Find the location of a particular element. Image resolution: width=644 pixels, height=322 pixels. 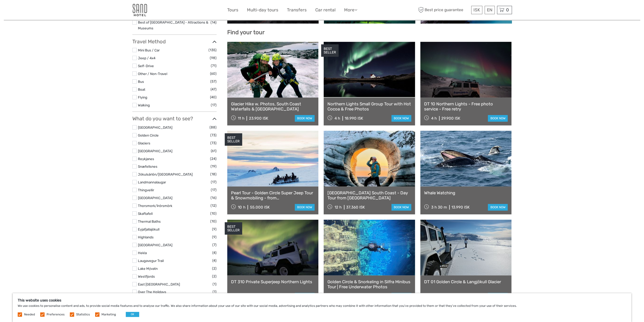

span: (7) is located at coordinates (215, 245).